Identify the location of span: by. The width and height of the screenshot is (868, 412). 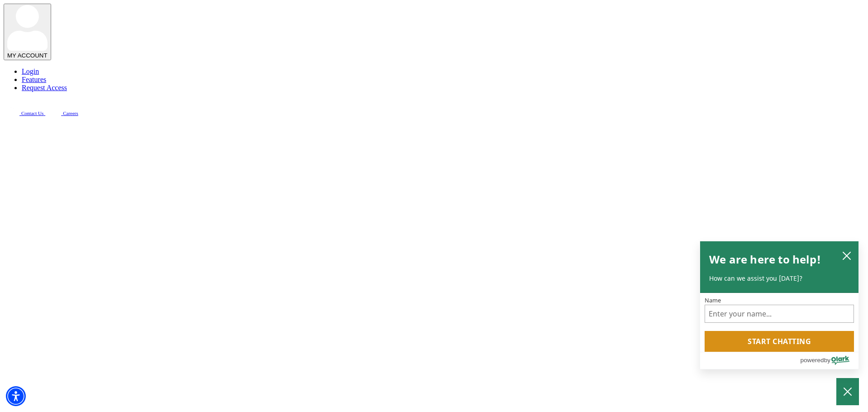
(827, 360).